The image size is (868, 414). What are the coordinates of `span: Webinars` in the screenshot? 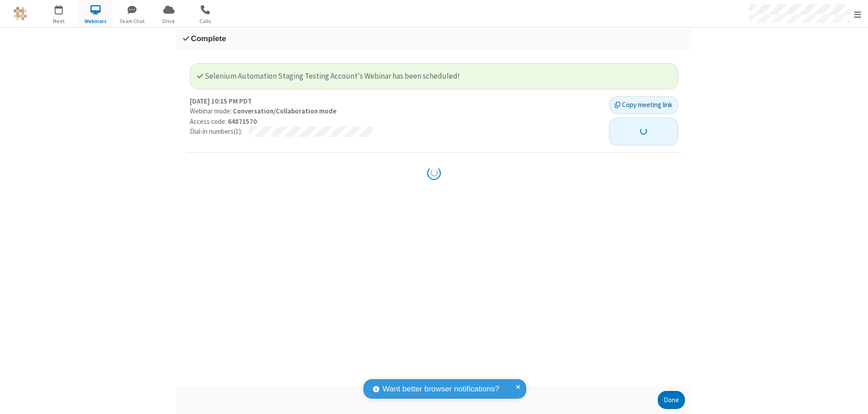 It's located at (95, 22).